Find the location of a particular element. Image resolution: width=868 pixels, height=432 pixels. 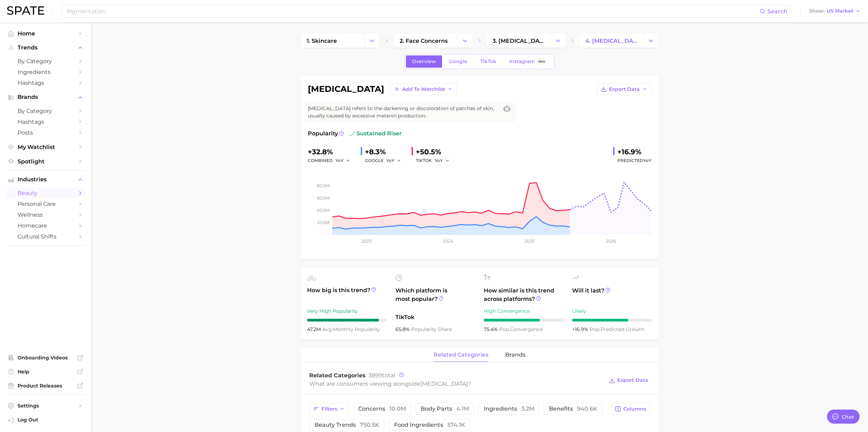

tspan: 2024 is located at coordinates (448, 241).